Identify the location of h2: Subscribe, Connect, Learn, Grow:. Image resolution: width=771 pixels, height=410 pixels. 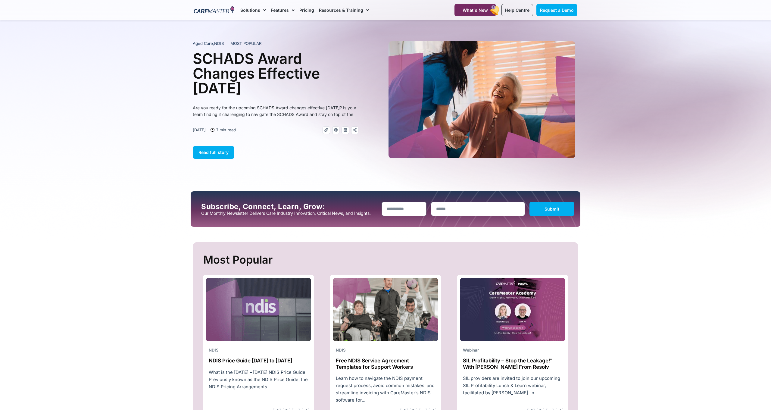
(289, 207).